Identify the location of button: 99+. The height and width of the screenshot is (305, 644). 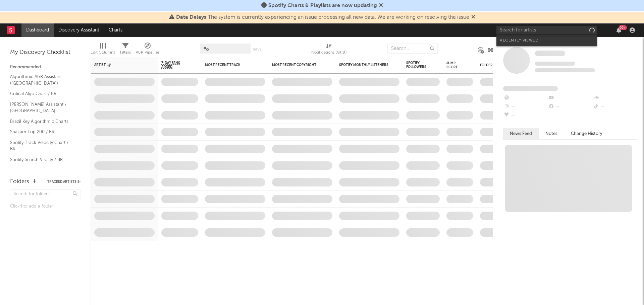
(619, 30).